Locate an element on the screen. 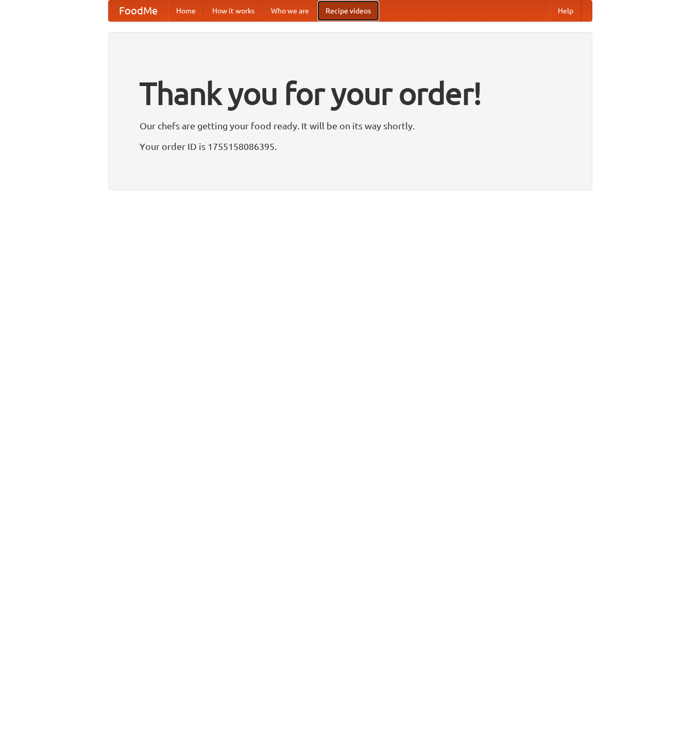 The height and width of the screenshot is (729, 700). p: Your order ID is 1755158086395. is located at coordinates (350, 146).